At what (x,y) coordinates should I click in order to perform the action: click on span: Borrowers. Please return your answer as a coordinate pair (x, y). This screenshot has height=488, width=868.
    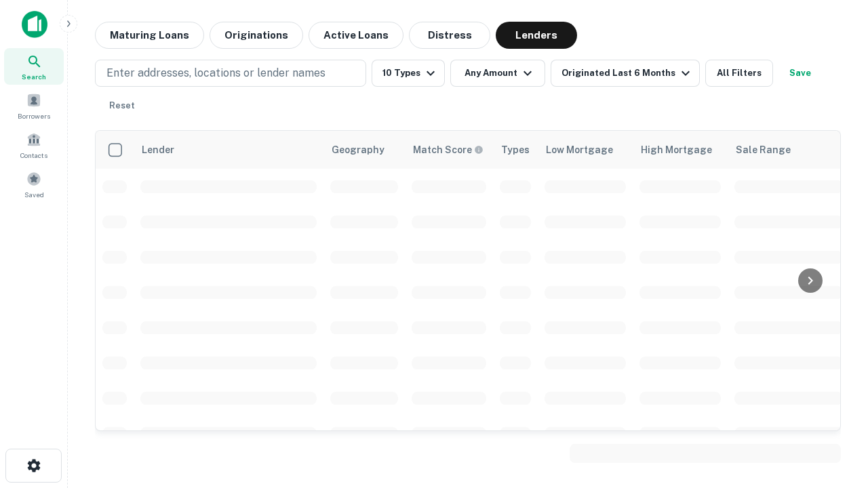
    Looking at the image, I should click on (34, 116).